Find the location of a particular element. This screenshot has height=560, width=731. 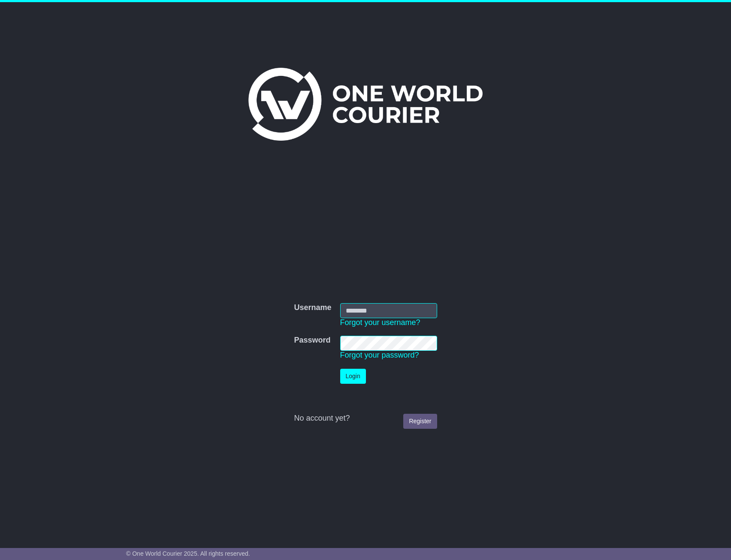

label: Username is located at coordinates (312, 308).